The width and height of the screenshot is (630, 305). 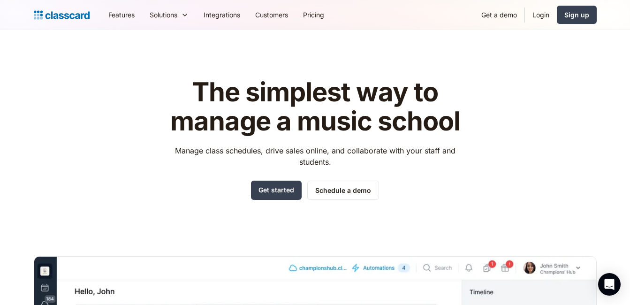 I want to click on div: Sign up, so click(x=577, y=15).